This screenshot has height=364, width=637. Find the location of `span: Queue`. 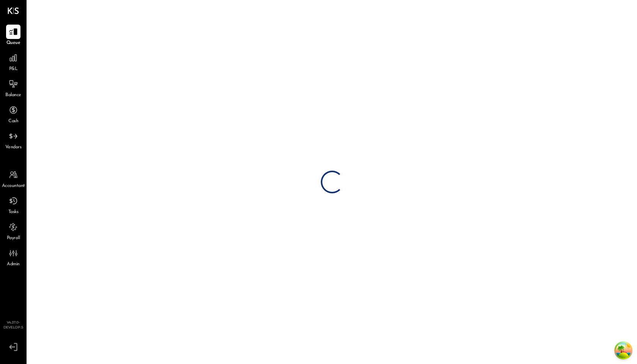

span: Queue is located at coordinates (13, 43).